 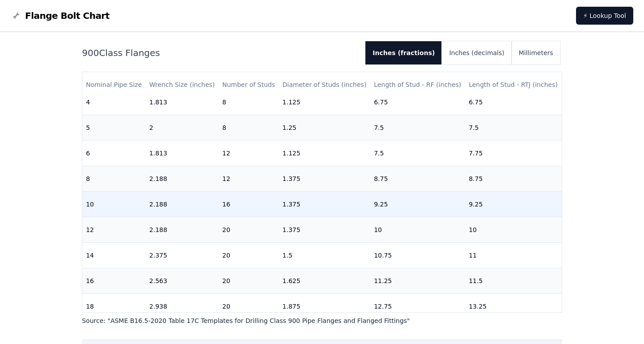 What do you see at coordinates (513, 280) in the screenshot?
I see `td: 11.5` at bounding box center [513, 280].